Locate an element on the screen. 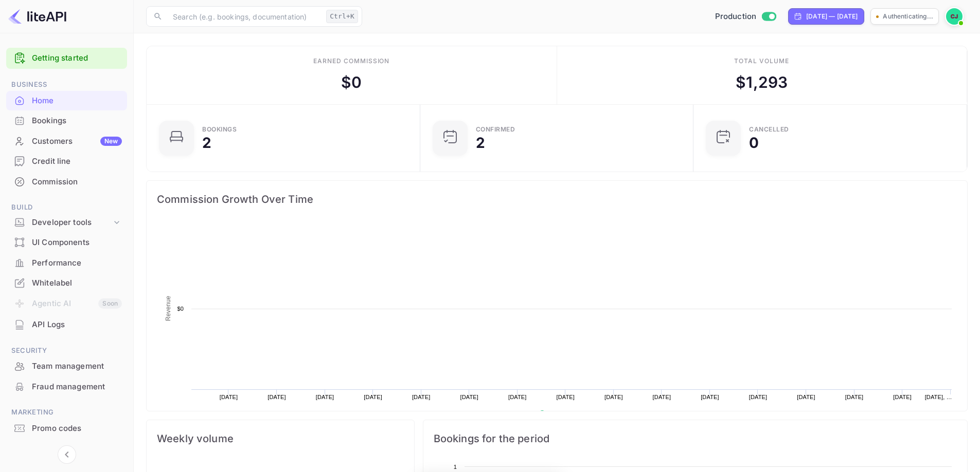 This screenshot has height=472, width=980. a: UI Components is located at coordinates (66, 242).